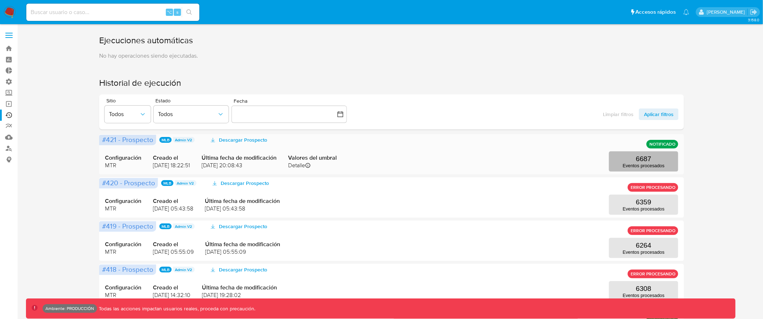  I want to click on a: Salir, so click(754, 12).